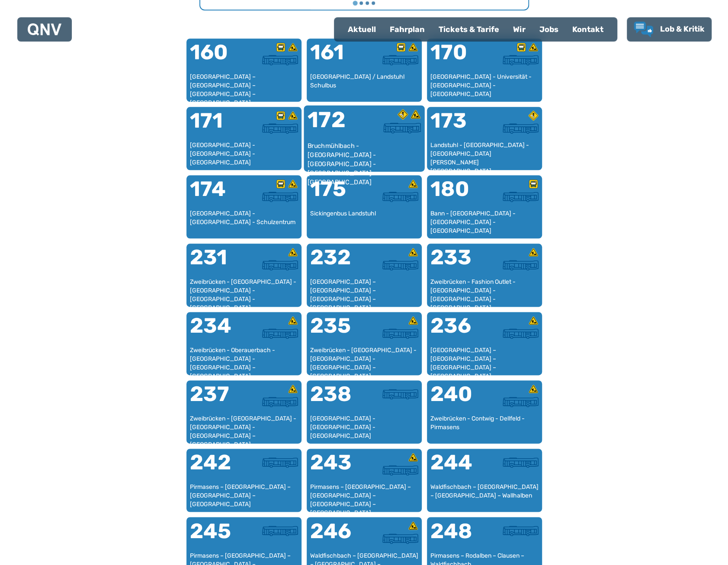  What do you see at coordinates (217, 400) in the screenshot?
I see `div: 237` at bounding box center [217, 400].